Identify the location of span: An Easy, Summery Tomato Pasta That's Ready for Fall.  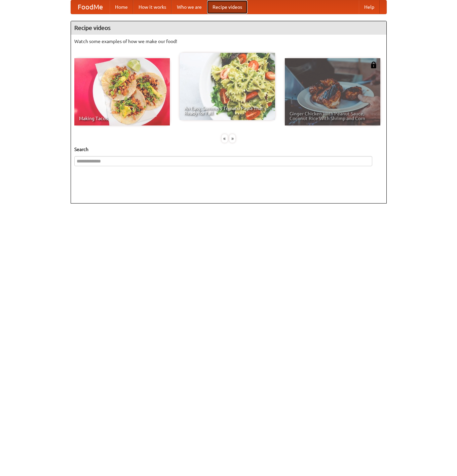
(227, 111).